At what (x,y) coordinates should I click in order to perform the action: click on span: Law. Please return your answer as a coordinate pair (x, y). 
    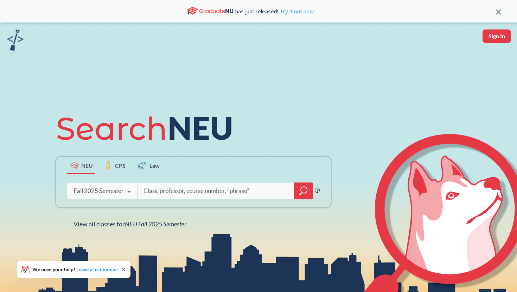
    Looking at the image, I should click on (154, 166).